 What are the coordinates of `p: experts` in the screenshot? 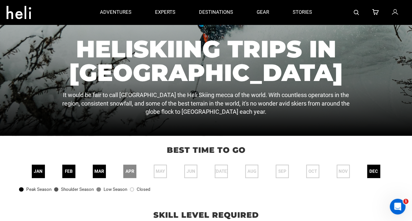 It's located at (165, 12).